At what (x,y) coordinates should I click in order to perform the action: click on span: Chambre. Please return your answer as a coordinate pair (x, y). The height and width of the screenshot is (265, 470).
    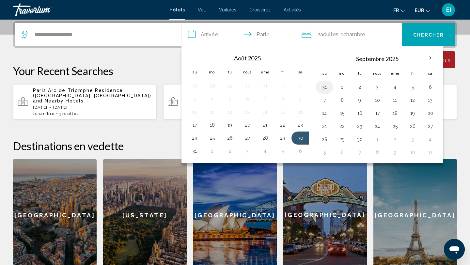
    Looking at the image, I should click on (45, 114).